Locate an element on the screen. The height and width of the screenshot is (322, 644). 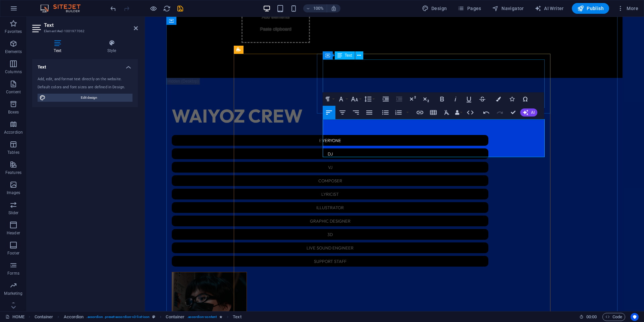
button: Font Size is located at coordinates (356, 99).